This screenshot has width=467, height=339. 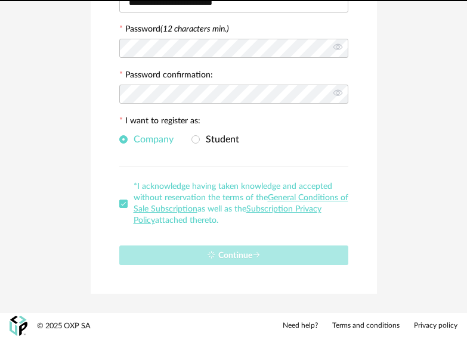 What do you see at coordinates (227, 215) in the screenshot?
I see `a: Subscription Privacy Policy` at bounding box center [227, 215].